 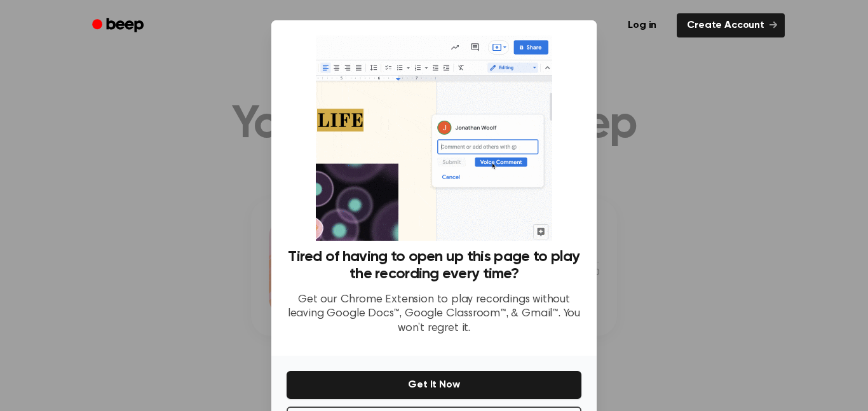 What do you see at coordinates (434, 385) in the screenshot?
I see `button: Get It Now` at bounding box center [434, 385].